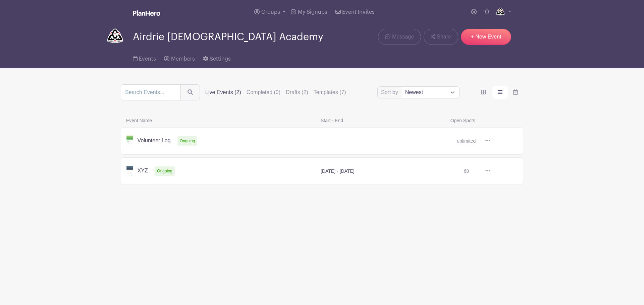 The width and height of the screenshot is (644, 305). I want to click on a: Message, so click(399, 37).